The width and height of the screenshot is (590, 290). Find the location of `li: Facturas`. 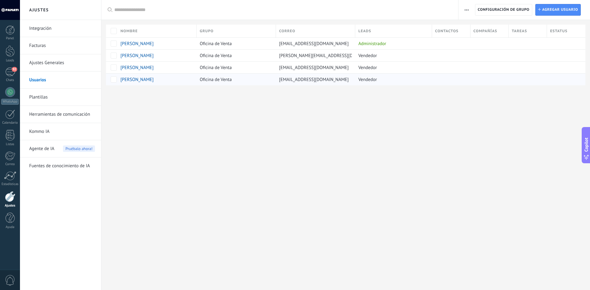

li: Facturas is located at coordinates (61, 46).